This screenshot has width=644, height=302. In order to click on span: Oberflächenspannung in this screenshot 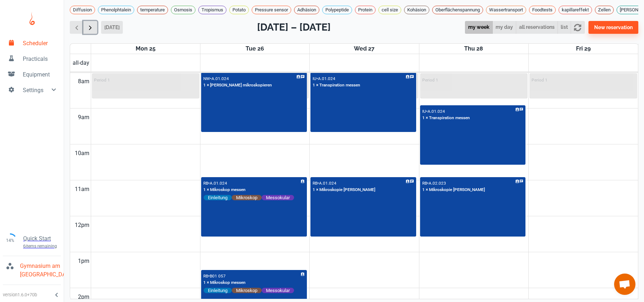, I will do `click(457, 10)`.